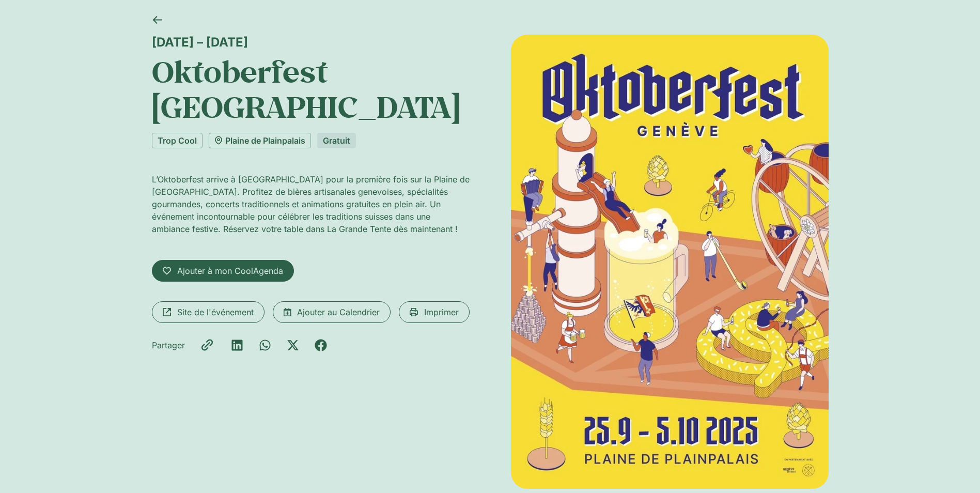 This screenshot has height=493, width=980. What do you see at coordinates (265, 345) in the screenshot?
I see `div: Partager sur whatsapp` at bounding box center [265, 345].